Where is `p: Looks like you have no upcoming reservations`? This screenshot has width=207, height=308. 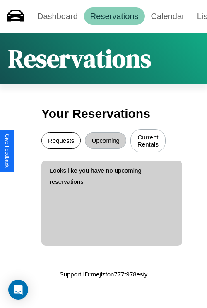 p: Looks like you have no upcoming reservations is located at coordinates (112, 176).